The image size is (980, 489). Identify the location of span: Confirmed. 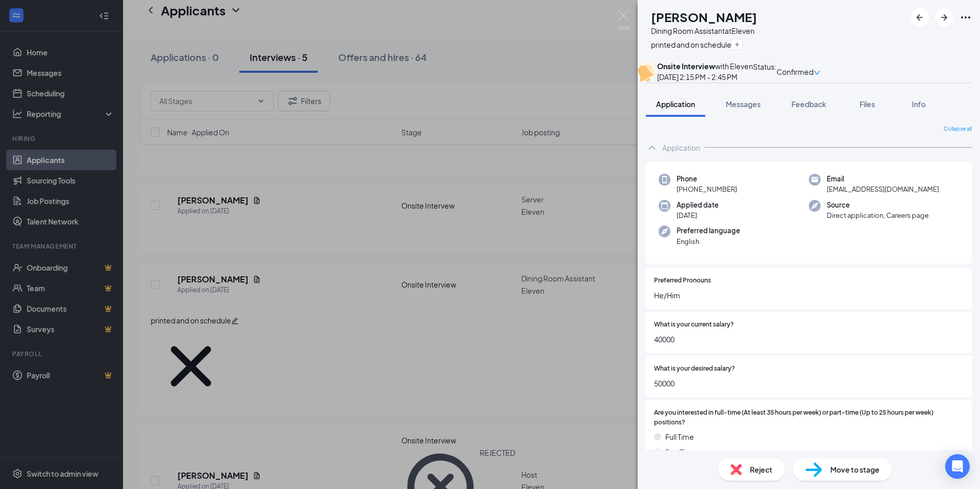
(794, 72).